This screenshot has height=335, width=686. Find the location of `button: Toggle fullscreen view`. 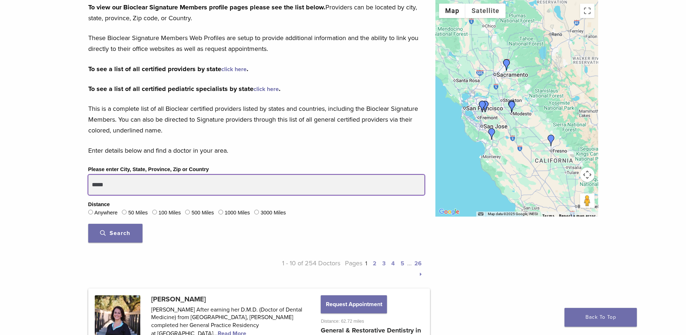

button: Toggle fullscreen view is located at coordinates (587, 11).